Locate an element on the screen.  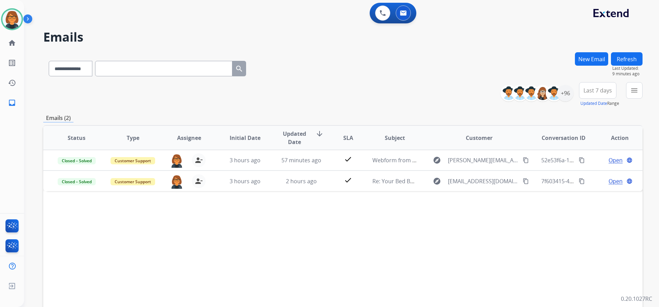
h2: Emails is located at coordinates (343, 37).